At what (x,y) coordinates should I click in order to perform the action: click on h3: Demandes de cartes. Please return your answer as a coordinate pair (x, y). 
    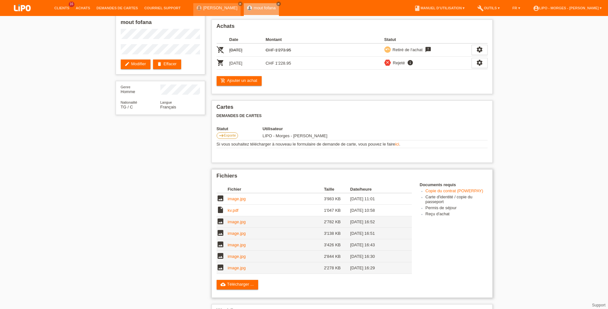
    Looking at the image, I should click on (352, 116).